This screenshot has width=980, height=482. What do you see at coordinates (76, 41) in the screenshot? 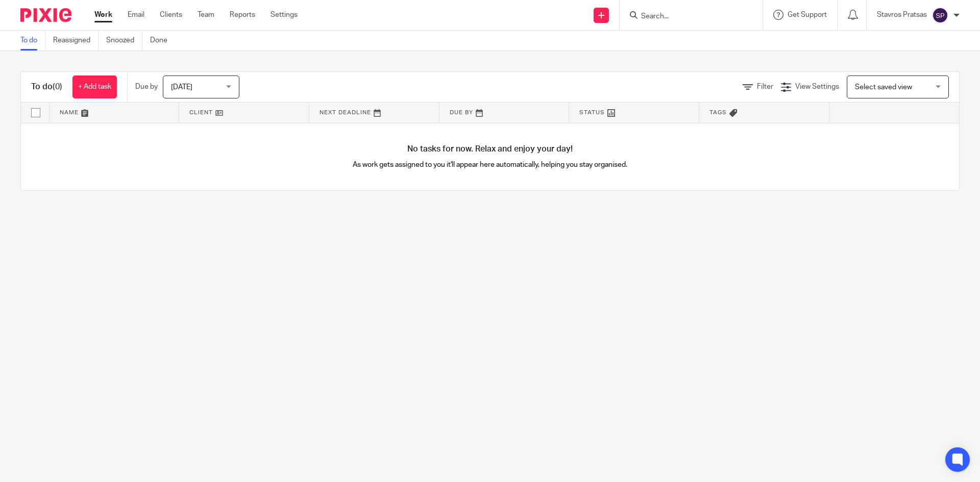
I see `a: Reassigned` at bounding box center [76, 41].